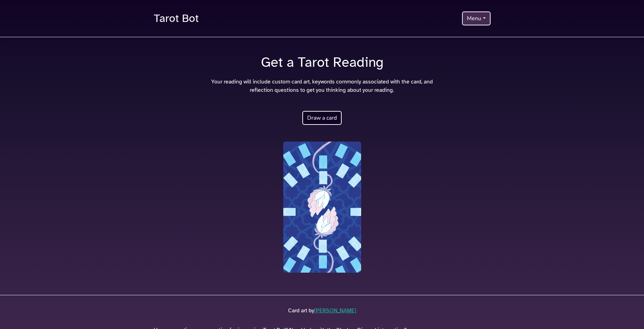  What do you see at coordinates (176, 18) in the screenshot?
I see `a: Tarot Bot` at bounding box center [176, 18].